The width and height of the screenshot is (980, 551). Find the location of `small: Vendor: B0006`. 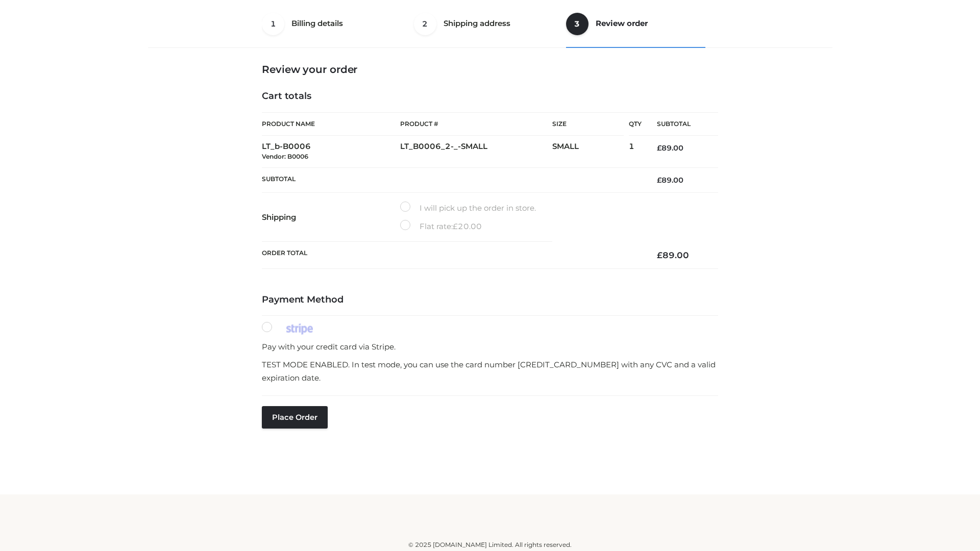

small: Vendor: B0006 is located at coordinates (285, 156).